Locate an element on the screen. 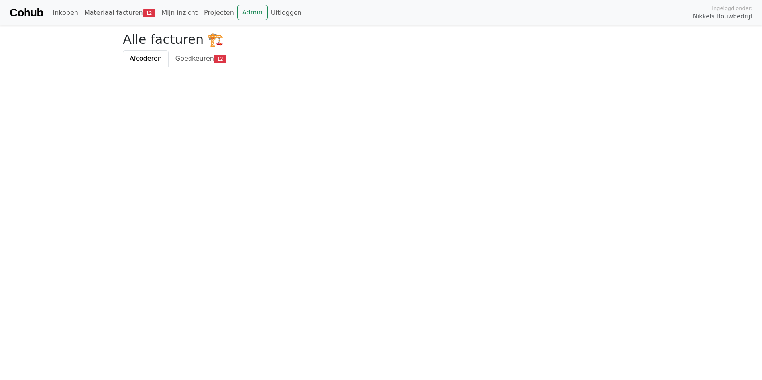  a: Admin is located at coordinates (252, 12).